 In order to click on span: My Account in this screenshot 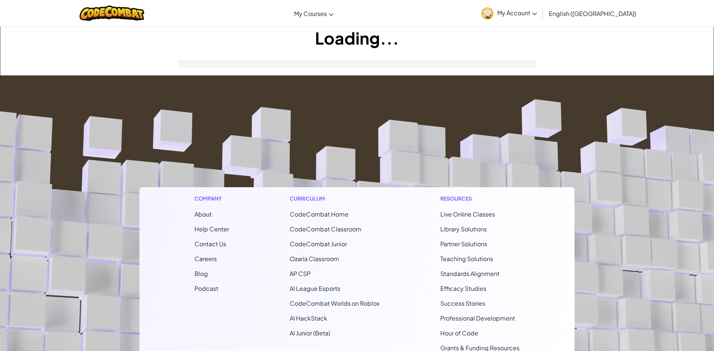, I will do `click(517, 13)`.